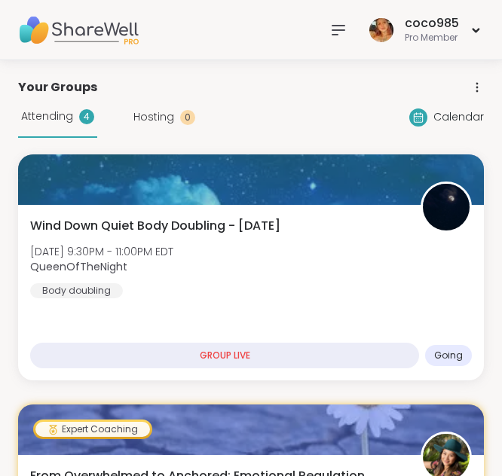  I want to click on div: Pro Member, so click(432, 38).